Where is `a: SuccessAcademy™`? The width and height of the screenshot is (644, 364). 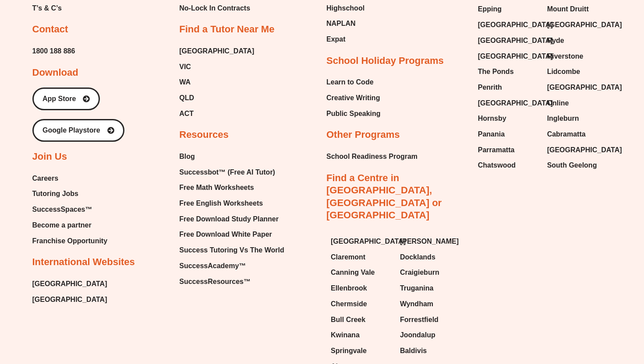
a: SuccessAcademy™ is located at coordinates (231, 266).